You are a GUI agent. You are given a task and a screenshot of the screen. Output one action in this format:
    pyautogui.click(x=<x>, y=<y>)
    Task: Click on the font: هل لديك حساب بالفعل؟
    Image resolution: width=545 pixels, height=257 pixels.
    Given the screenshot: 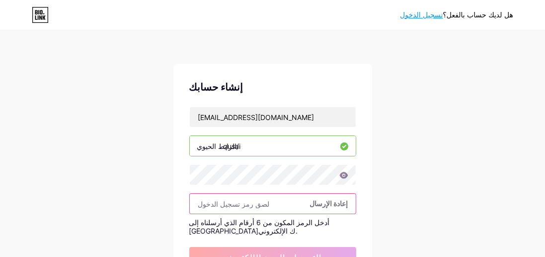 What is the action you would take?
    pyautogui.click(x=478, y=15)
    